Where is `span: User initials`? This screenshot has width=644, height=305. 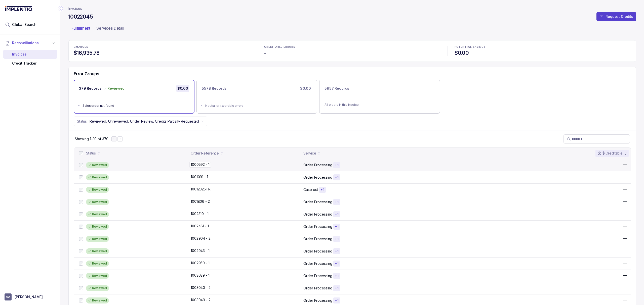
span: User initials is located at coordinates (8, 297).